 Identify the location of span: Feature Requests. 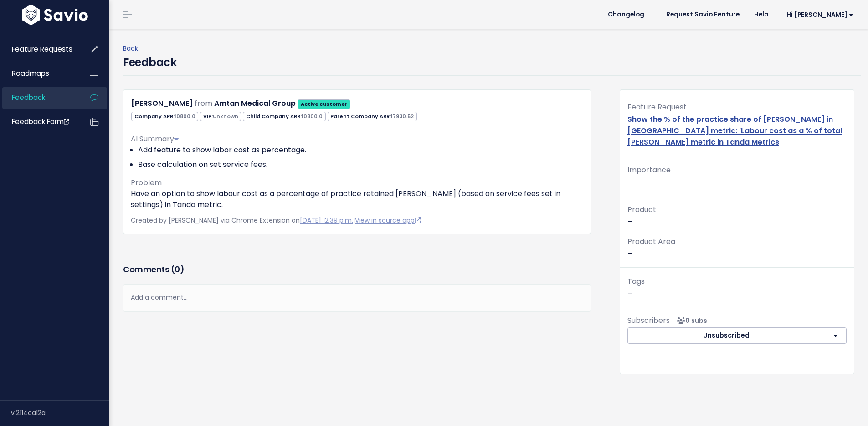
(42, 49).